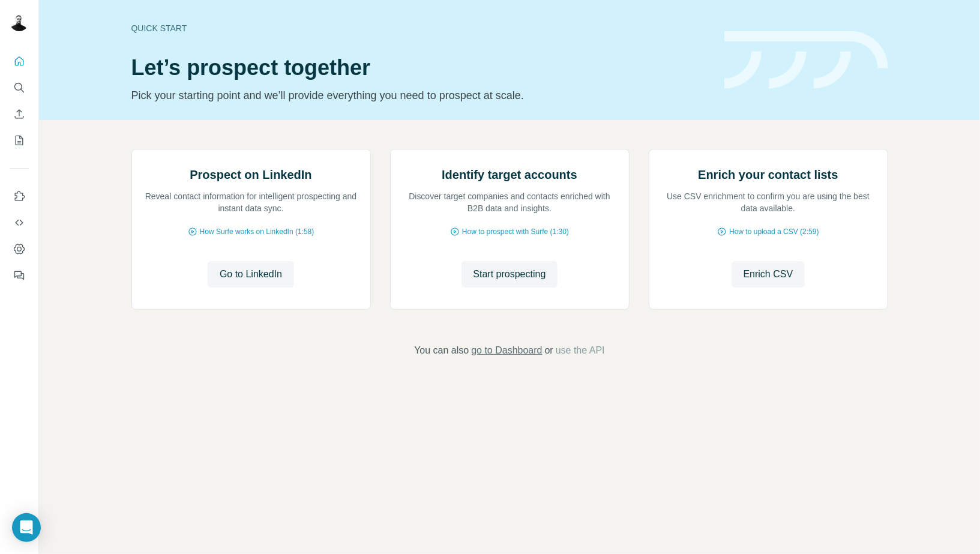  I want to click on span: go to Dashboard, so click(506, 350).